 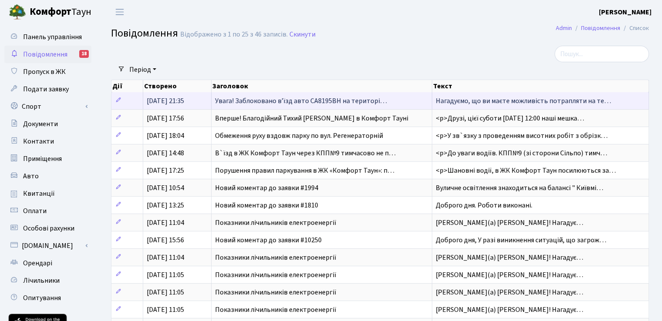 I want to click on a: Admin, so click(x=563, y=28).